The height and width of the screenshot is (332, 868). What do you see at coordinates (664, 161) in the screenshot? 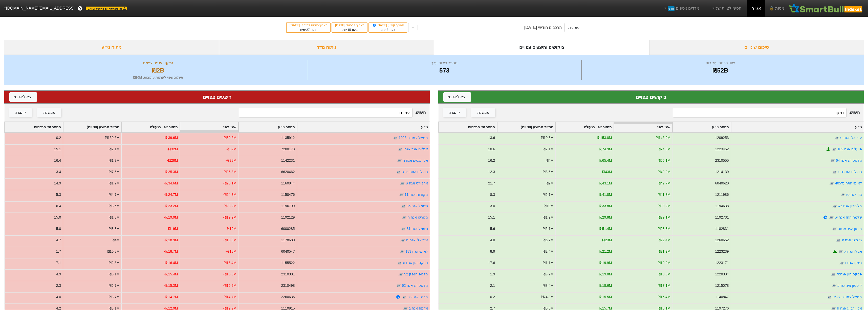
I see `div: ₪65.1M` at bounding box center [664, 161].